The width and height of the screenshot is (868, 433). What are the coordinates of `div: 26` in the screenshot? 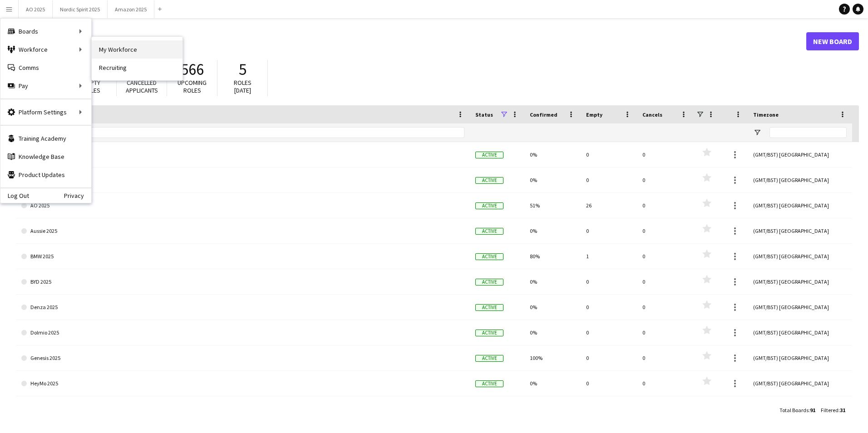 It's located at (609, 206).